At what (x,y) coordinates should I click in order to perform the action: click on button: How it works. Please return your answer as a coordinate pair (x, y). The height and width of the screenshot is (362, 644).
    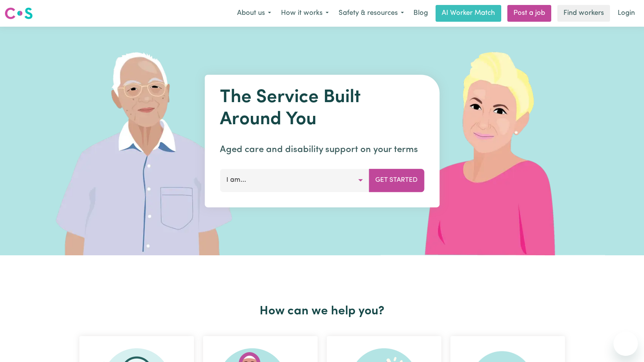
    Looking at the image, I should click on (305, 13).